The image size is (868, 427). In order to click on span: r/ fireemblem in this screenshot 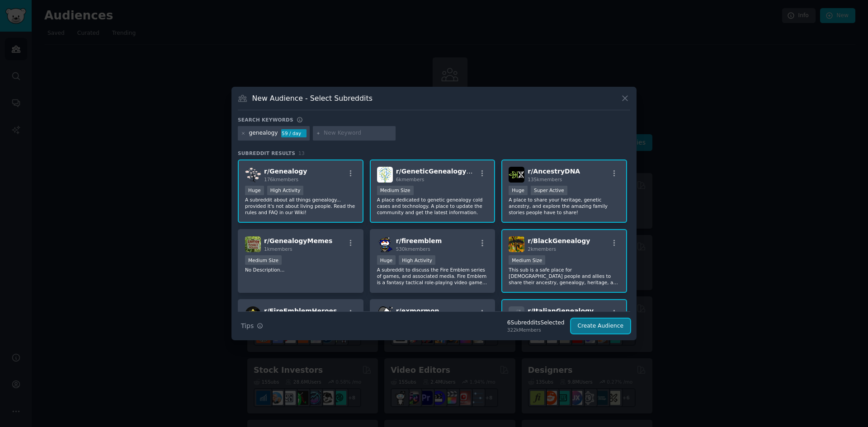, I will do `click(419, 240)`.